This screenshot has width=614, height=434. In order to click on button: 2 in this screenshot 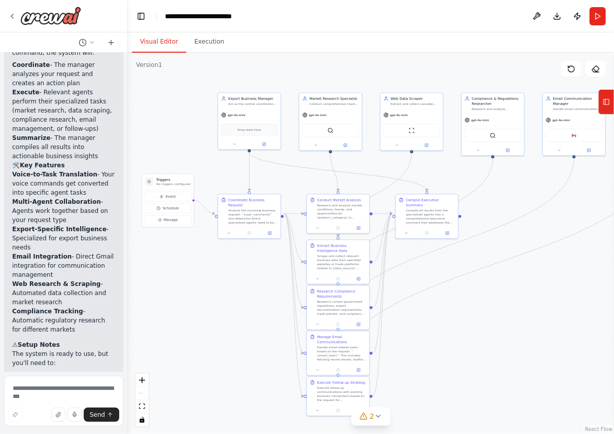, I will do `click(371, 417)`.